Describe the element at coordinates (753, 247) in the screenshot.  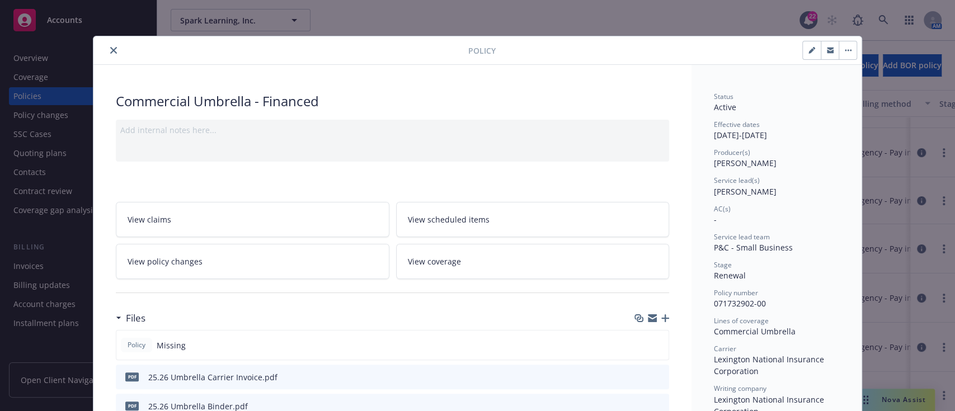
I see `span: P&C - Small Business` at that location.